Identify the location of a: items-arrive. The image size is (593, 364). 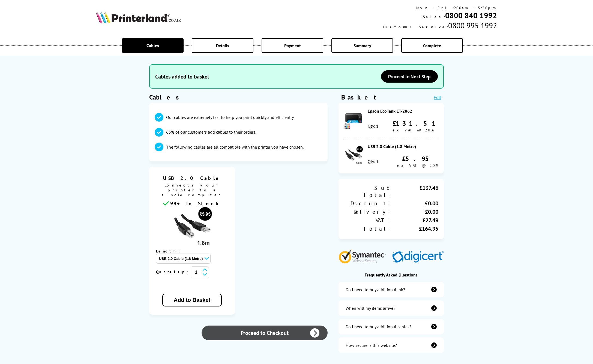
(391, 308).